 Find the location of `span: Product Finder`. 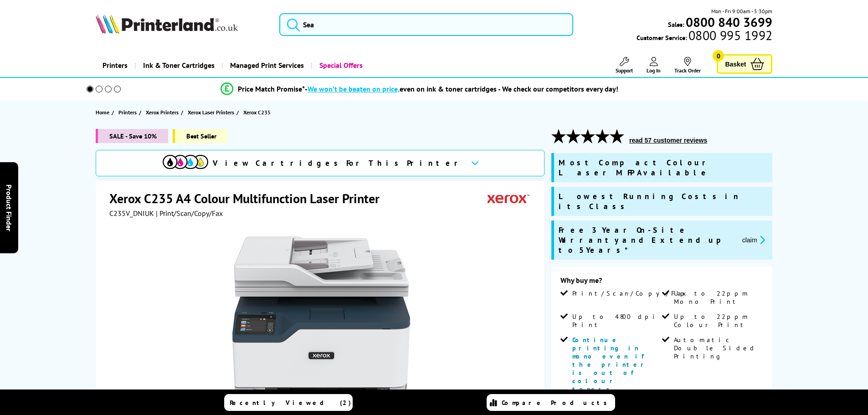

span: Product Finder is located at coordinates (9, 207).